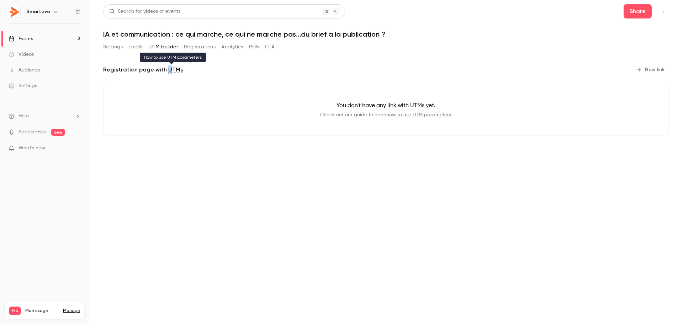 The height and width of the screenshot is (324, 683). Describe the element at coordinates (651, 70) in the screenshot. I see `button: New link` at that location.